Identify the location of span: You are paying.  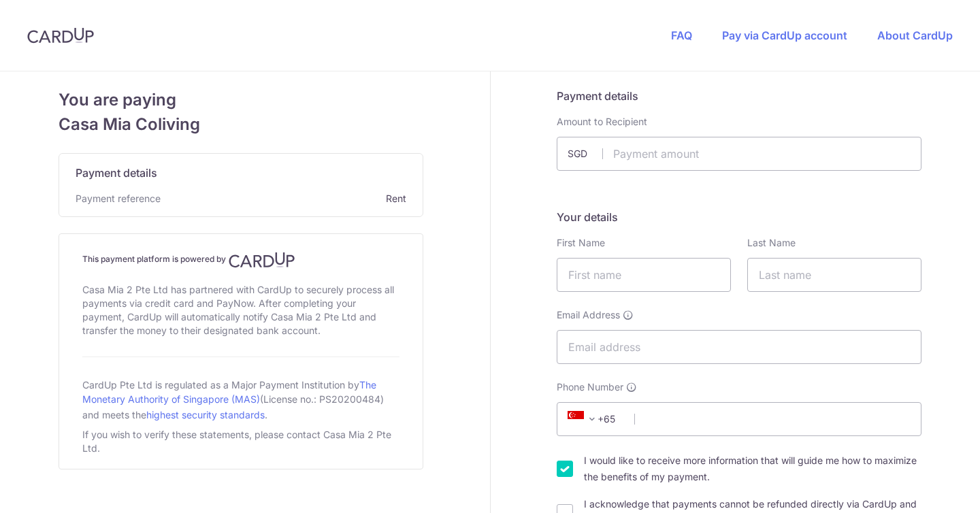
(241, 100).